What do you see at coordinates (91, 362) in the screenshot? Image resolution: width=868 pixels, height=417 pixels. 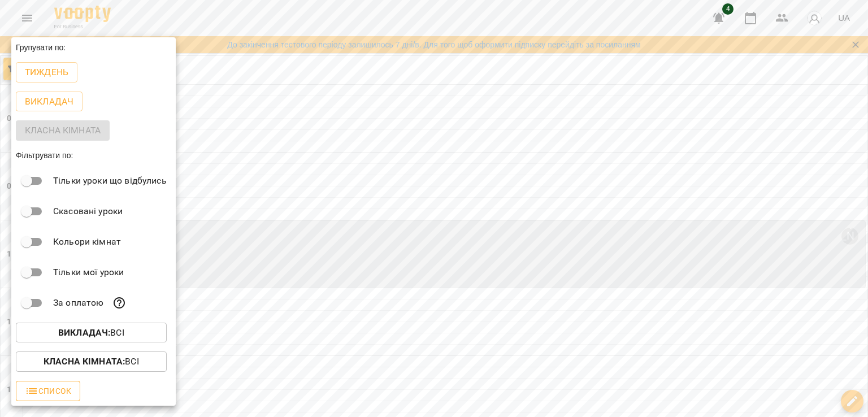 I see `button: Класна кімната:Всі` at bounding box center [91, 362].